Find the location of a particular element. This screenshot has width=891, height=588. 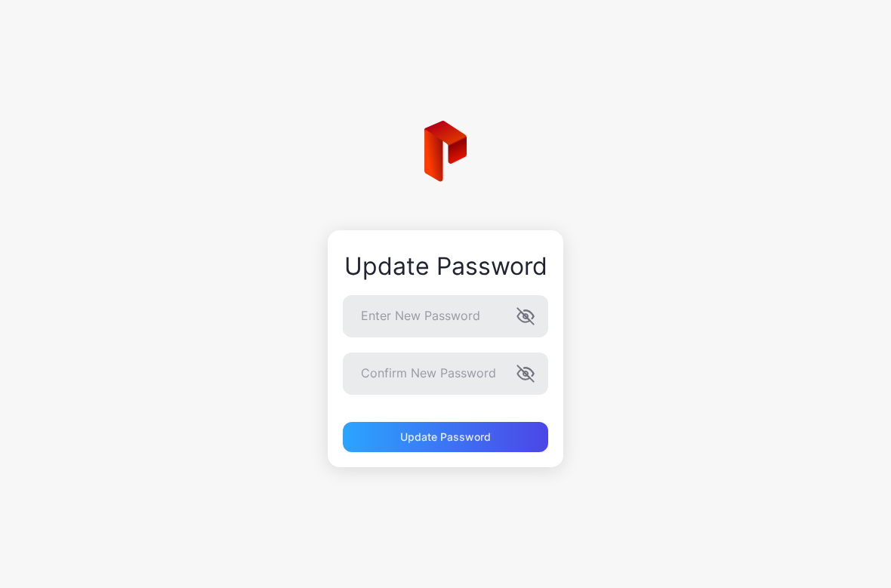

button: Enter New Password is located at coordinates (525, 316).